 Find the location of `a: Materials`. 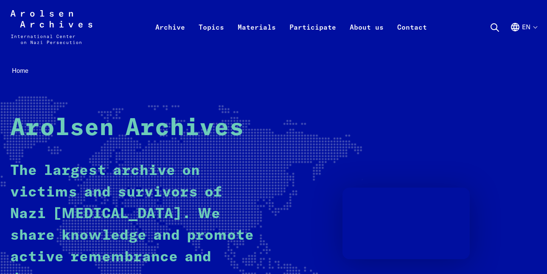

a: Materials is located at coordinates (257, 37).